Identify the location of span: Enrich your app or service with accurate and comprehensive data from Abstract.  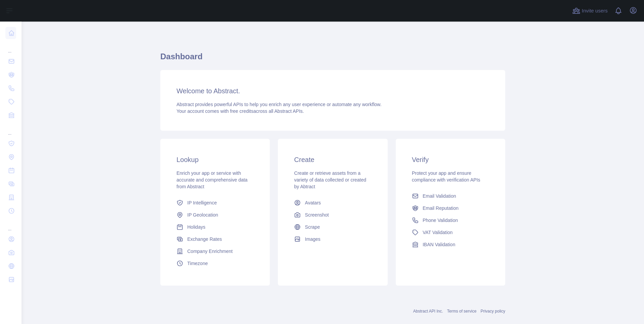
(212, 180).